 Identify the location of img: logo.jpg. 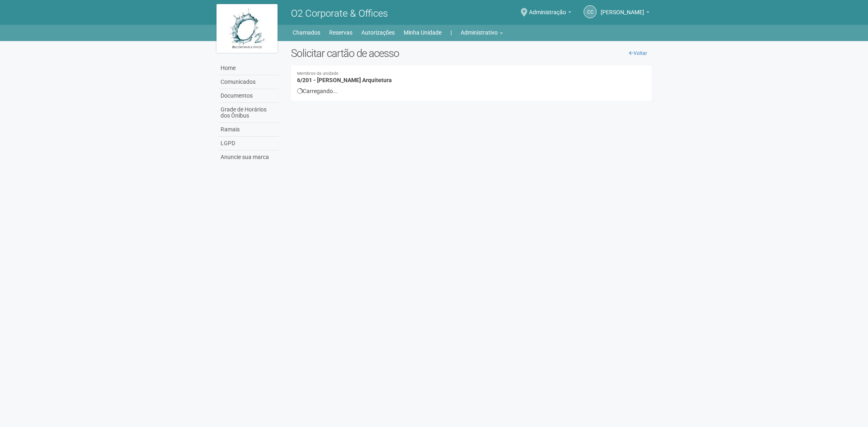
(247, 28).